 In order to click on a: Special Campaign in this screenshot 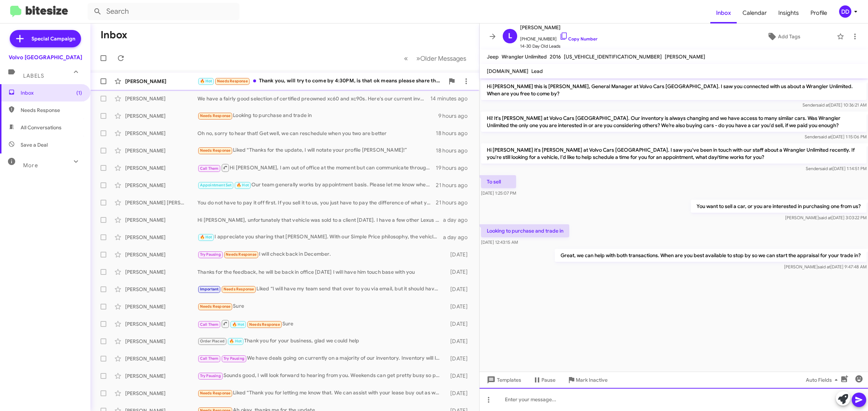, I will do `click(45, 39)`.